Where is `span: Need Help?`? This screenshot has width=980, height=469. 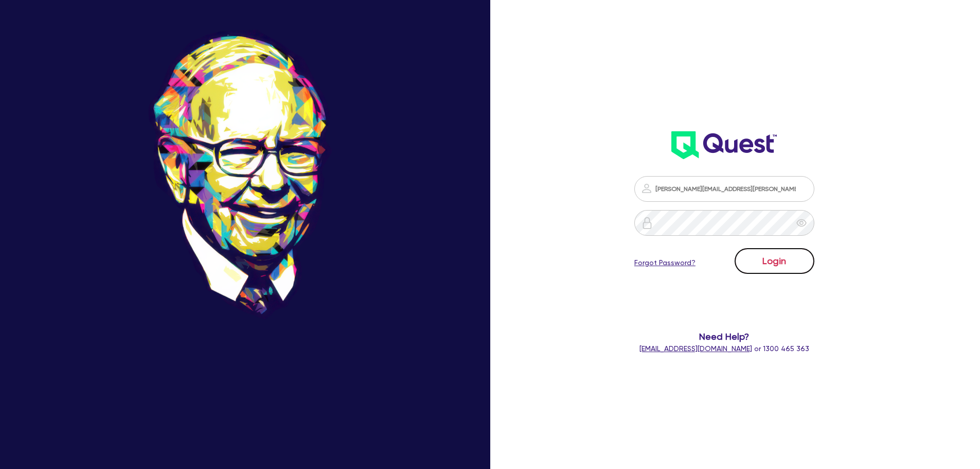 span: Need Help? is located at coordinates (725, 336).